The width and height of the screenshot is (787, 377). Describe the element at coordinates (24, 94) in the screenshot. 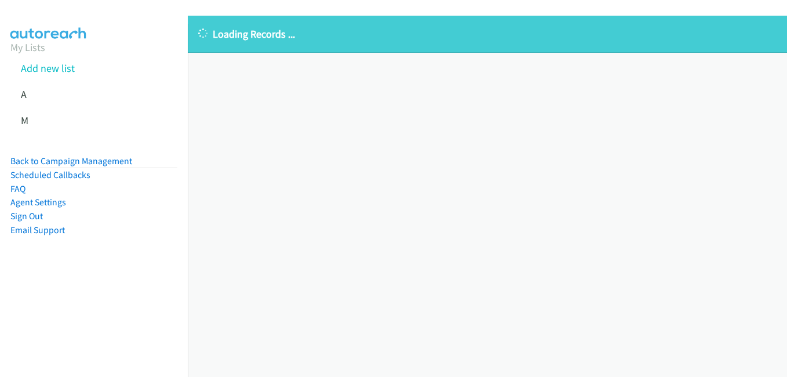

I see `a: A` at that location.